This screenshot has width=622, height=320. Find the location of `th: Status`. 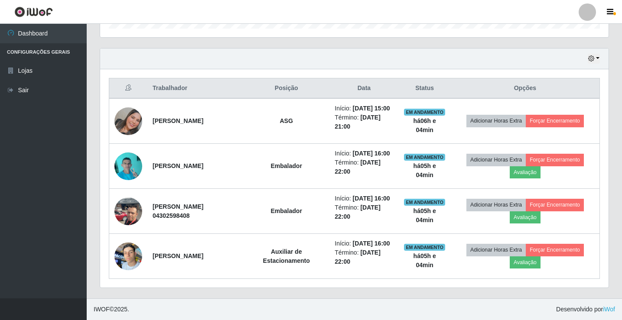

th: Status is located at coordinates (425, 88).